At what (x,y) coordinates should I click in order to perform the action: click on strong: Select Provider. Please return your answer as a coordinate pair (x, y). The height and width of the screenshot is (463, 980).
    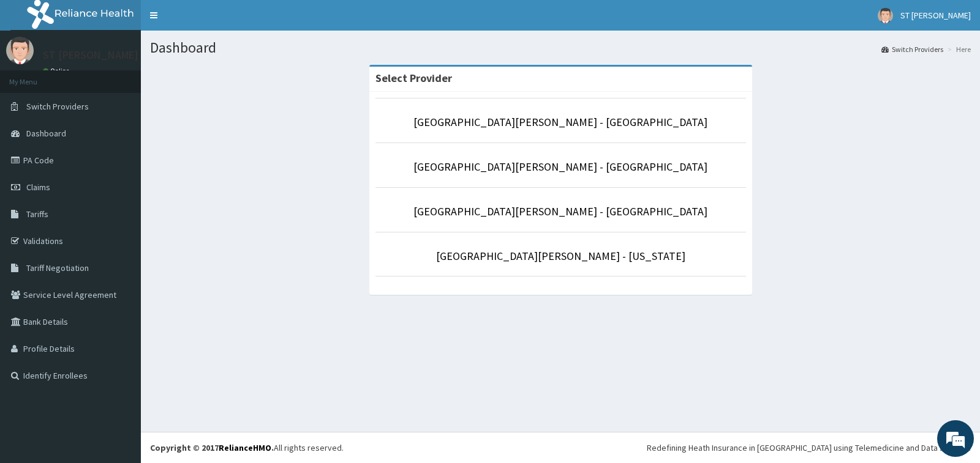
    Looking at the image, I should click on (414, 78).